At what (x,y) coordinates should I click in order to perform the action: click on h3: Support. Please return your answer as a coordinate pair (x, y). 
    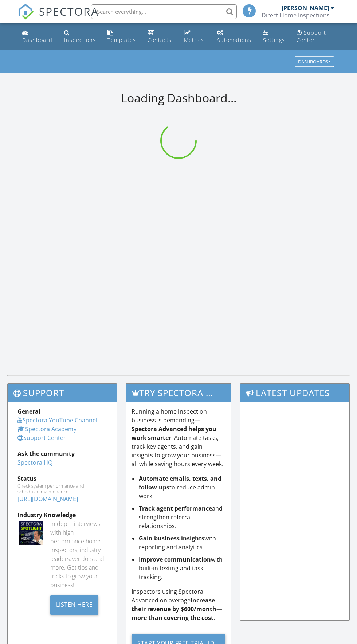
    Looking at the image, I should click on (62, 392).